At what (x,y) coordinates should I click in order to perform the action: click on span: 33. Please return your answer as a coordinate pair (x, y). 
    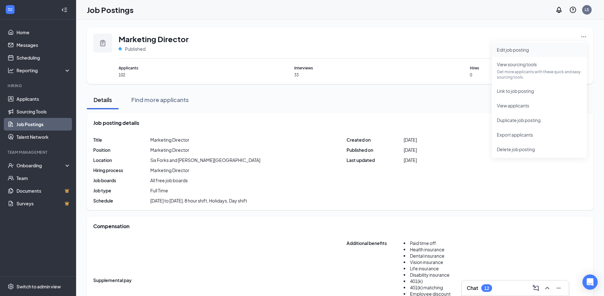
    Looking at the image, I should click on (352, 75).